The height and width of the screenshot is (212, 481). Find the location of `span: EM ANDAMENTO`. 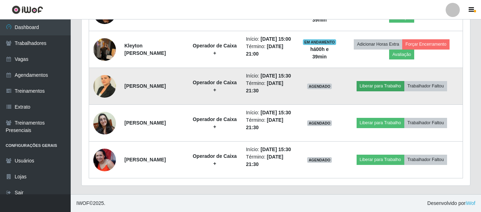

span: EM ANDAMENTO is located at coordinates (319, 42).